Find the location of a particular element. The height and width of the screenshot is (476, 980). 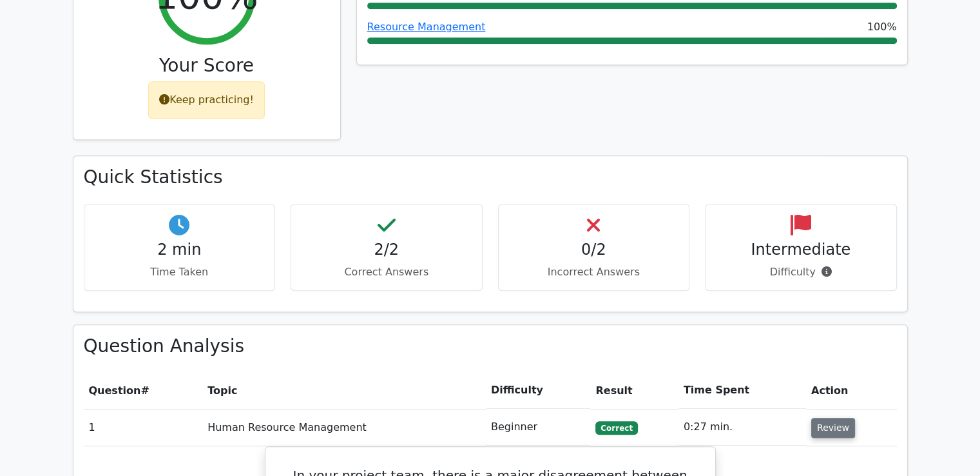

th: Topic is located at coordinates (344, 390).